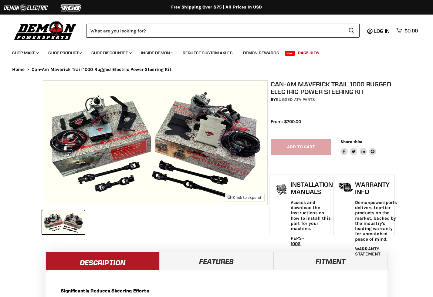  What do you see at coordinates (244, 198) in the screenshot?
I see `span: Click to expand` at bounding box center [244, 198].